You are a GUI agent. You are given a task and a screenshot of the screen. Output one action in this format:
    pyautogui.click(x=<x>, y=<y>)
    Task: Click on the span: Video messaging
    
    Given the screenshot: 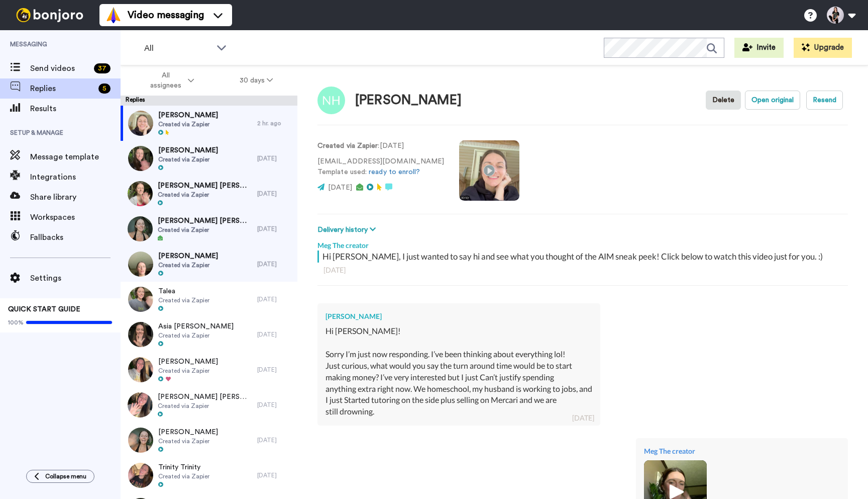 What is the action you would take?
    pyautogui.click(x=166, y=15)
    